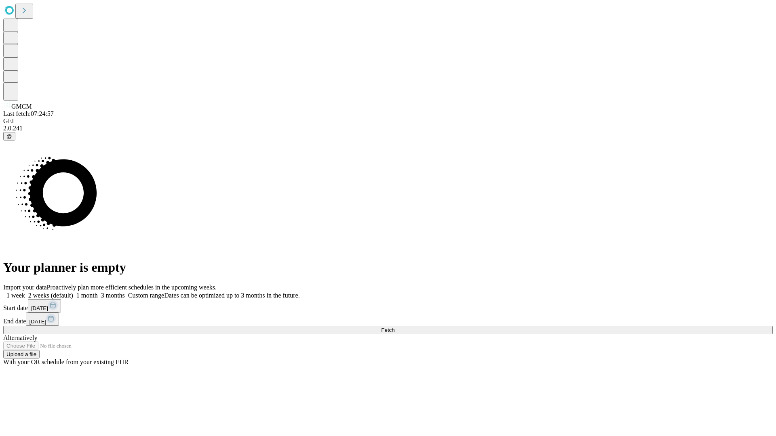 This screenshot has width=776, height=436. Describe the element at coordinates (25, 287) in the screenshot. I see `span: Import your data` at that location.